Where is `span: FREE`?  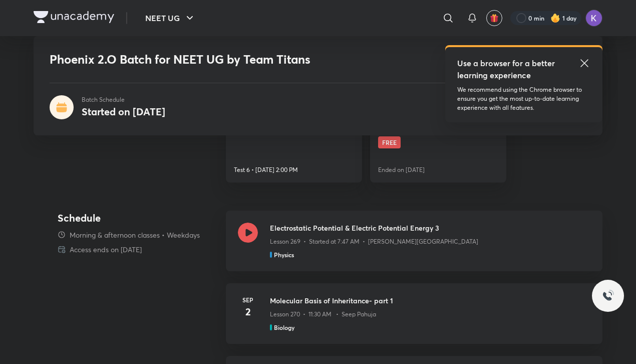 span: FREE is located at coordinates (390, 142).